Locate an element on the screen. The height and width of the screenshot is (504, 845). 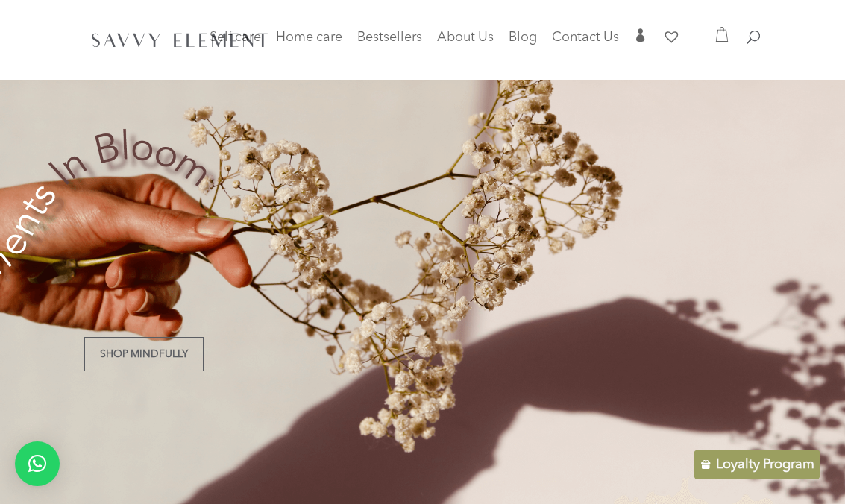
a: Blog is located at coordinates (523, 42).